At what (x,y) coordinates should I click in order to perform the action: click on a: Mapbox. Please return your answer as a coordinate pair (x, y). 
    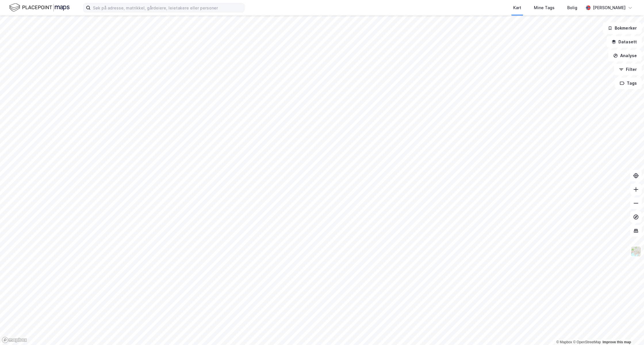
    Looking at the image, I should click on (564, 342).